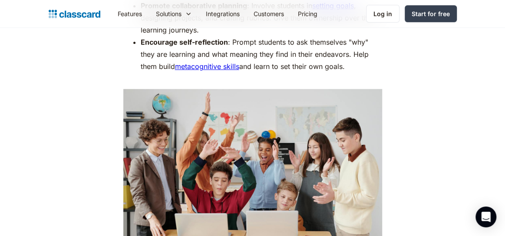 The height and width of the screenshot is (236, 505). I want to click on div: Log in, so click(383, 13).